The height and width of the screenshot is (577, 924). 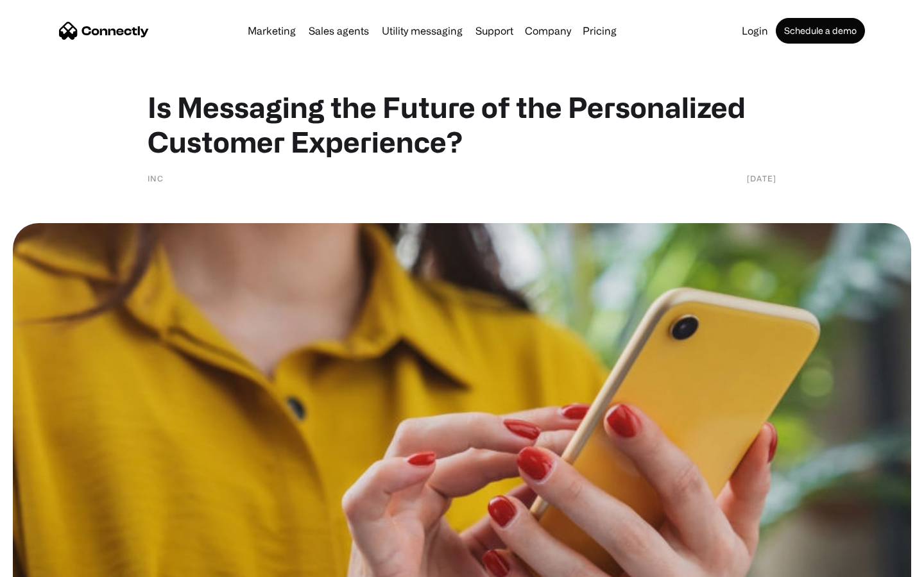 I want to click on a: Utility messaging, so click(x=422, y=30).